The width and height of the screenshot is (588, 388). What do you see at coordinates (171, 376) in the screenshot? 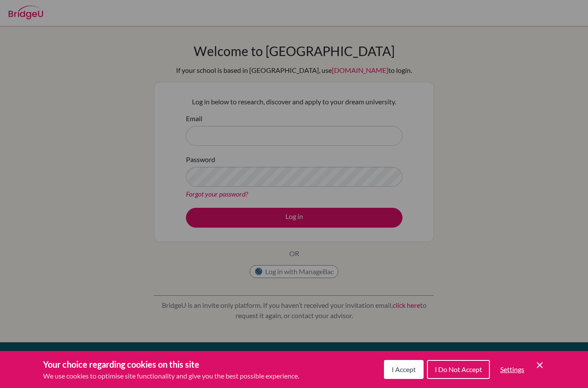
I see `p: We use cookies to optimise site functionality and give you the best possible experience.` at bounding box center [171, 376].